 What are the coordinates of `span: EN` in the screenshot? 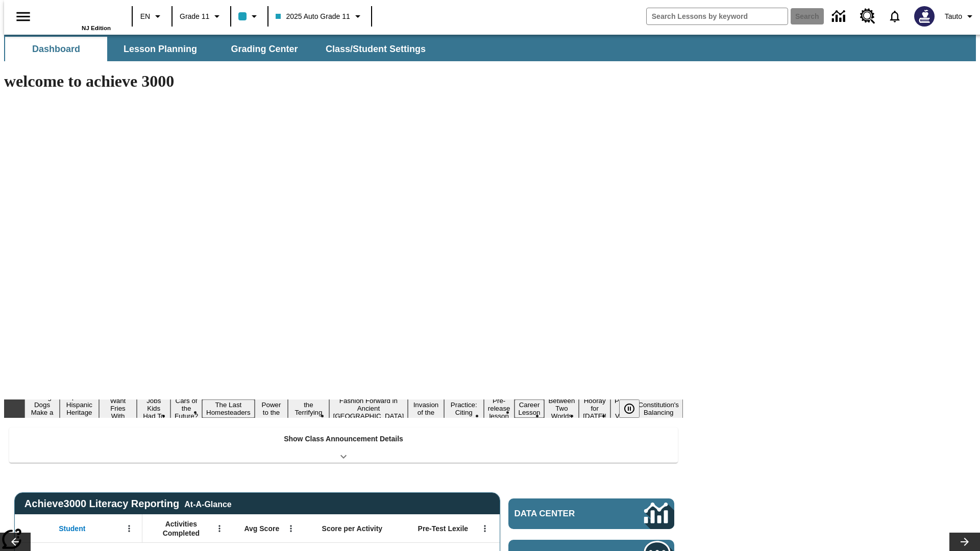 It's located at (145, 16).